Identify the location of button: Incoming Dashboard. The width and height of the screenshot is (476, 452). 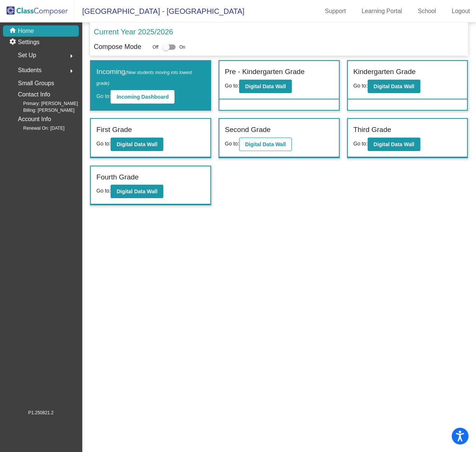
(142, 97).